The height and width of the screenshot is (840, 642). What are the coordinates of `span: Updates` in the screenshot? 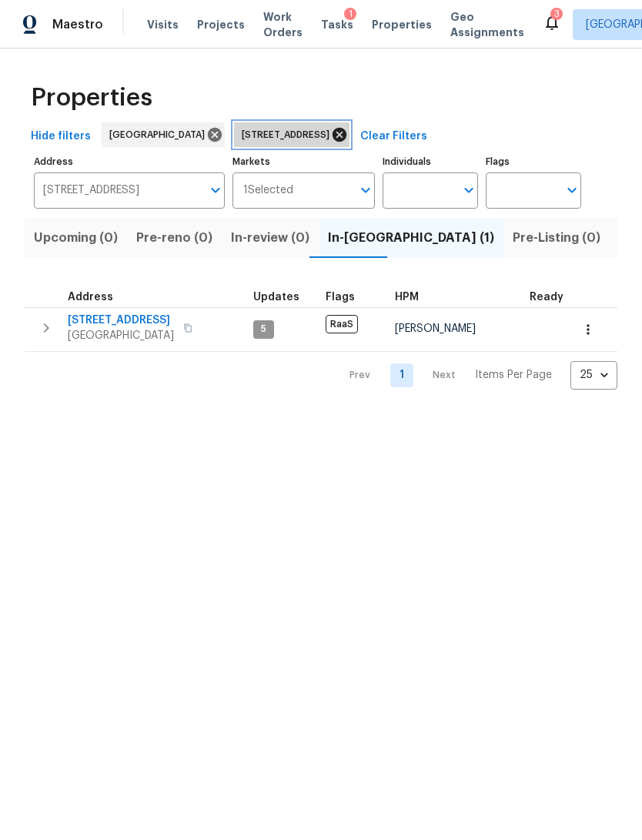 It's located at (277, 297).